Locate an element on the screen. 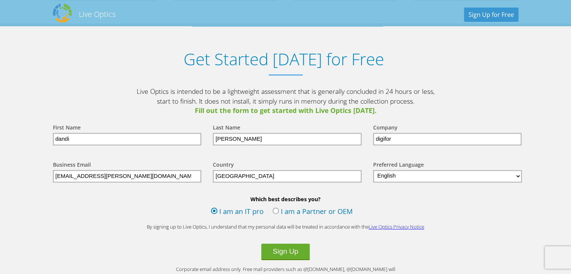 The width and height of the screenshot is (571, 274). h2: Live Optics is located at coordinates (97, 14).